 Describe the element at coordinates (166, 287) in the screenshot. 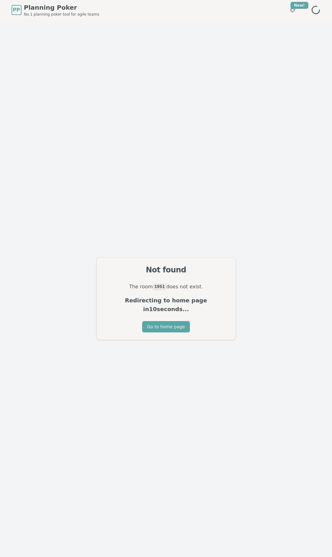

I see `p: The room does not exist.` at that location.